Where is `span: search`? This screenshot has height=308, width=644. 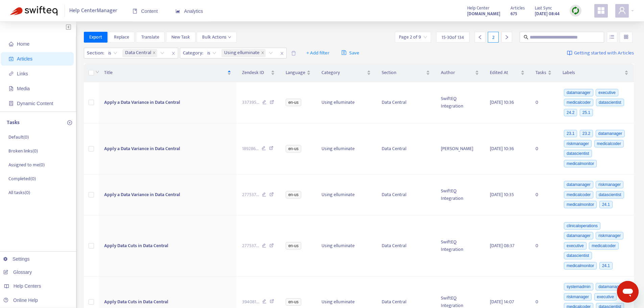
span: search is located at coordinates (526, 37).